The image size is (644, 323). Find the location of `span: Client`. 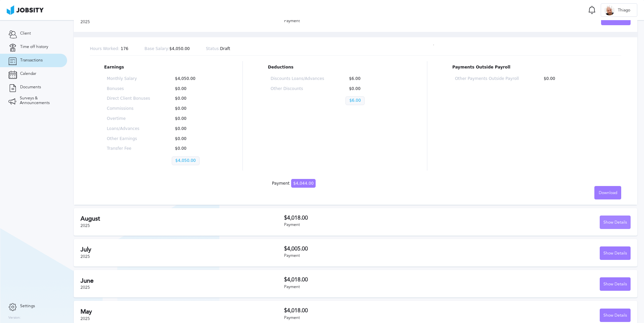

span: Client is located at coordinates (26, 34).